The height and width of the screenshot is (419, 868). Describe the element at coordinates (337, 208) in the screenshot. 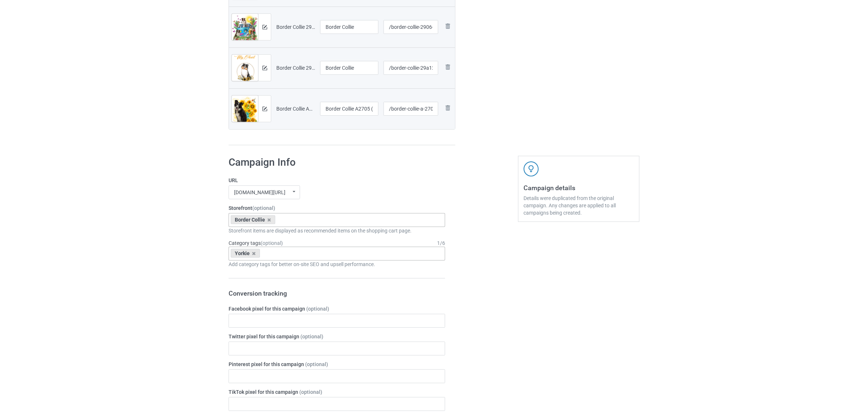

I see `label: Storefront` at that location.